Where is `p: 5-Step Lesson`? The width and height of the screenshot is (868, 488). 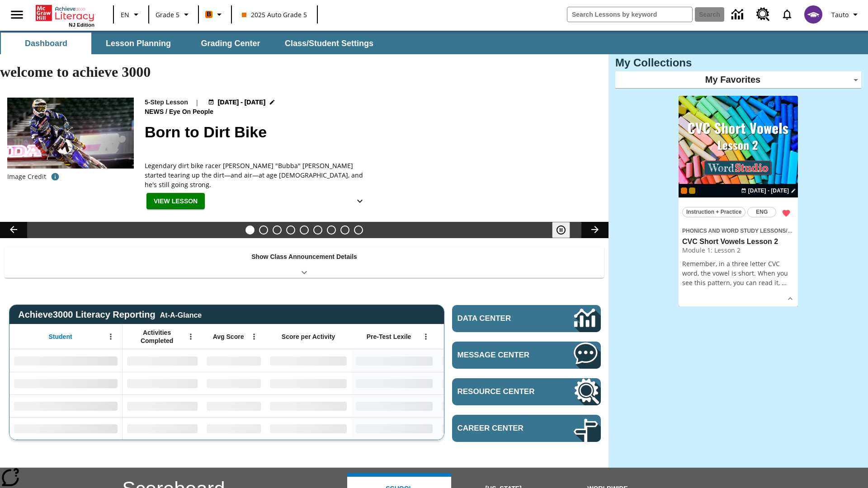 p: 5-Step Lesson is located at coordinates (167, 102).